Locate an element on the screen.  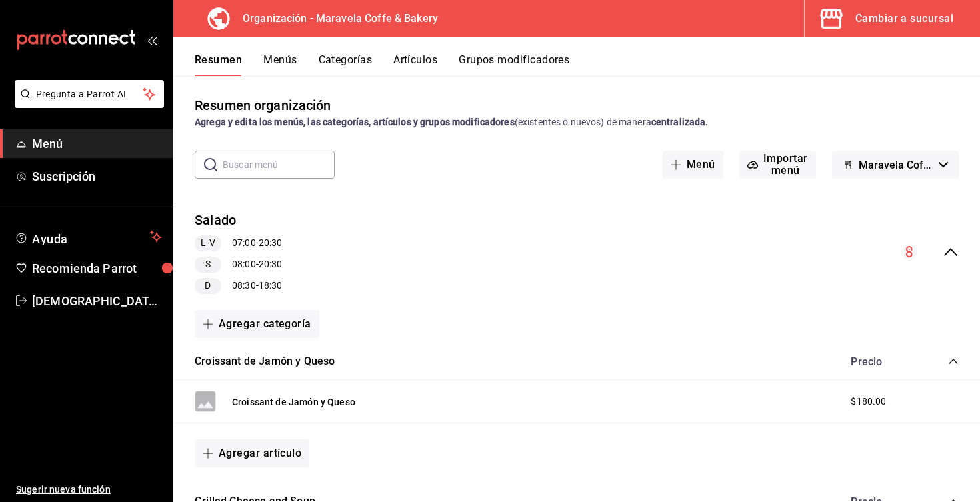
span: Pregunta a Parrot AI is located at coordinates (90, 94).